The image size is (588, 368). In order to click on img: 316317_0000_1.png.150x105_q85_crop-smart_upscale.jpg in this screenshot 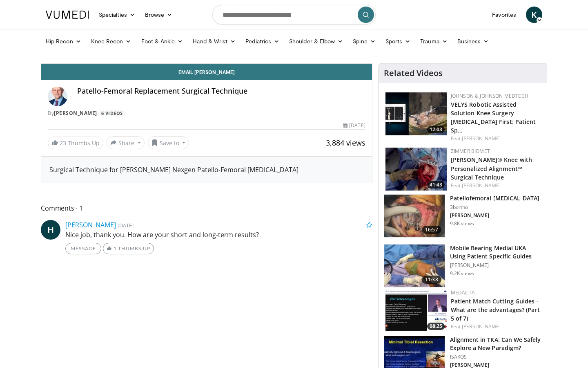, I will do `click(415, 266)`.